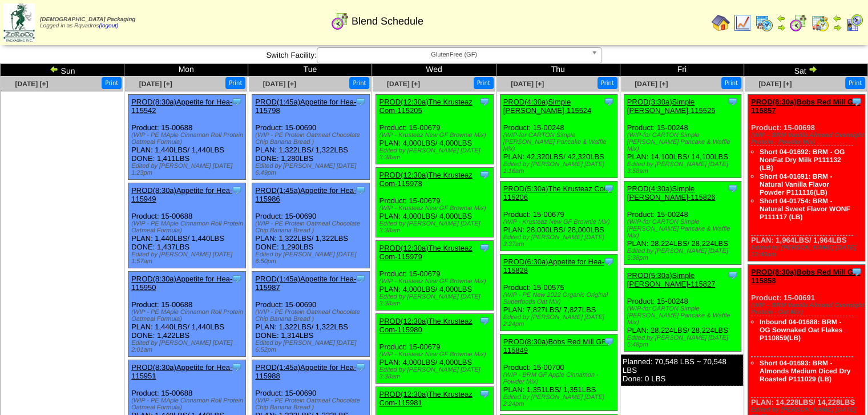  What do you see at coordinates (187, 314) in the screenshot?
I see `div: Product: 15-00688 PLAN: 1,440LBS / 1,440LBS DONE: 1,422LBS` at bounding box center [187, 314].